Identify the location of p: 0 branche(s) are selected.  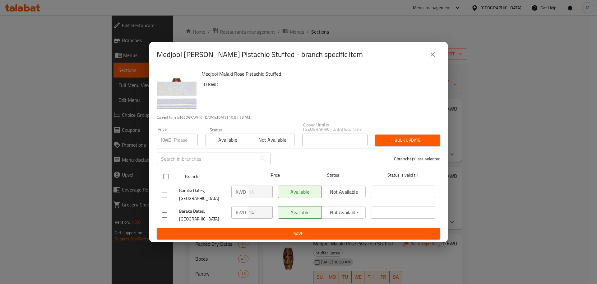
(417, 159).